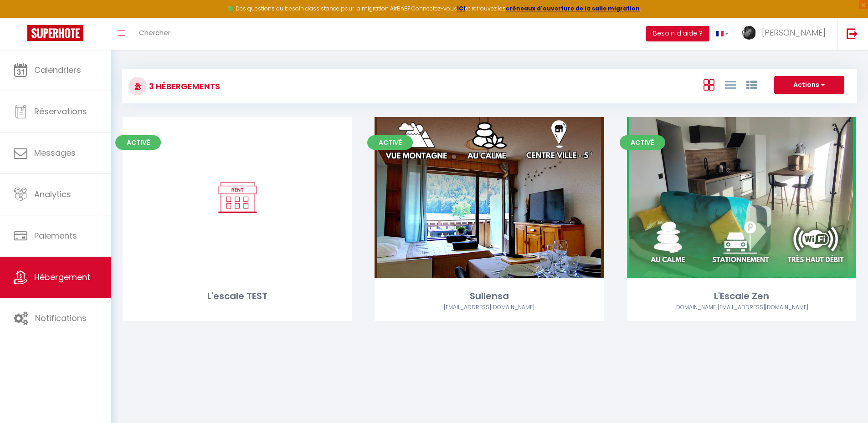 The height and width of the screenshot is (423, 868). Describe the element at coordinates (461, 8) in the screenshot. I see `strong: ICI` at that location.